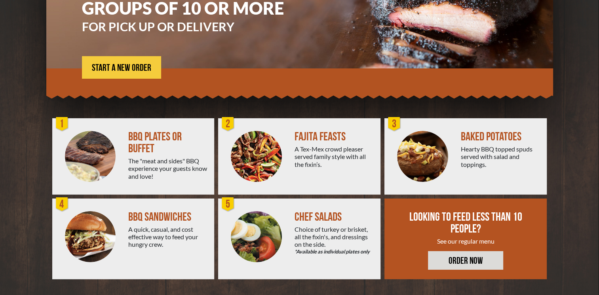 The image size is (599, 295). Describe the element at coordinates (90, 156) in the screenshot. I see `img: PEJ-BBQ-Buffet.png` at that location.